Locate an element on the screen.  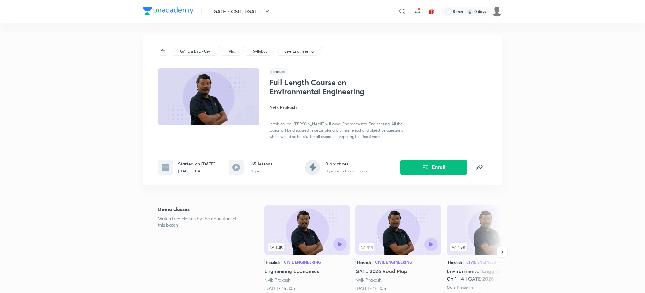
p: Watch free classes by the educators of this batch is located at coordinates (201, 222).